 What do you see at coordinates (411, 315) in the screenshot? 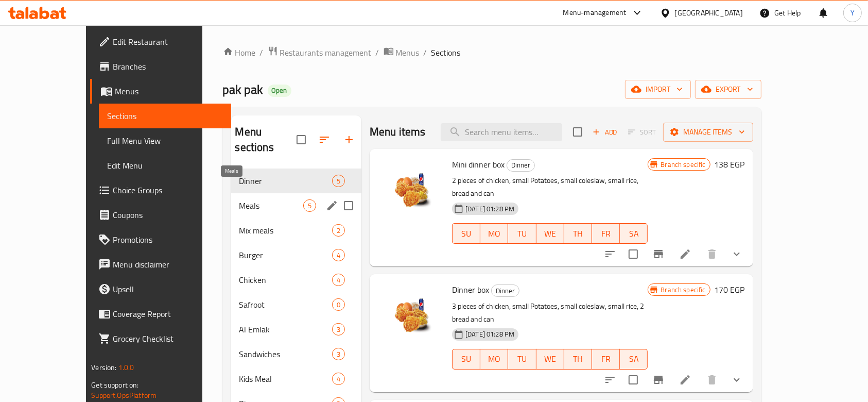
I see `img: Dinner box` at bounding box center [411, 315].